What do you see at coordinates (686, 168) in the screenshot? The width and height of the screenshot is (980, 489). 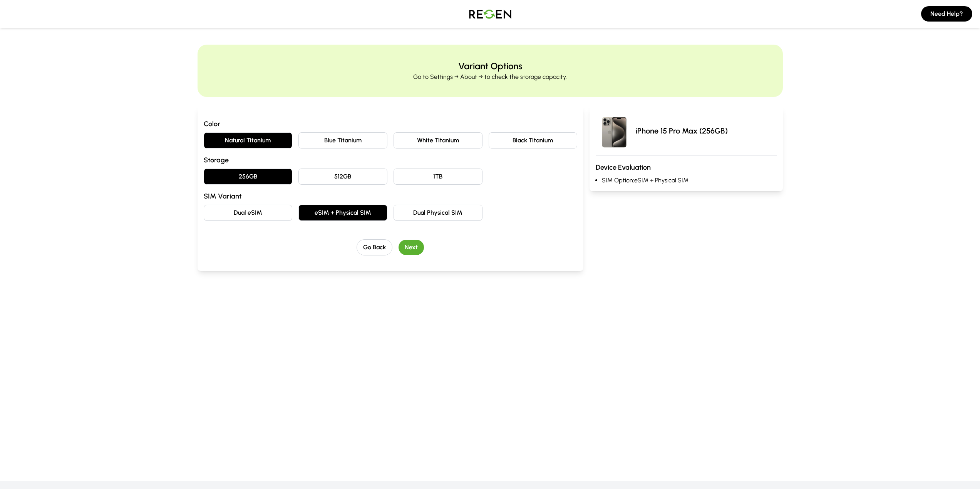 I see `h3: Device Evaluation` at bounding box center [686, 168].